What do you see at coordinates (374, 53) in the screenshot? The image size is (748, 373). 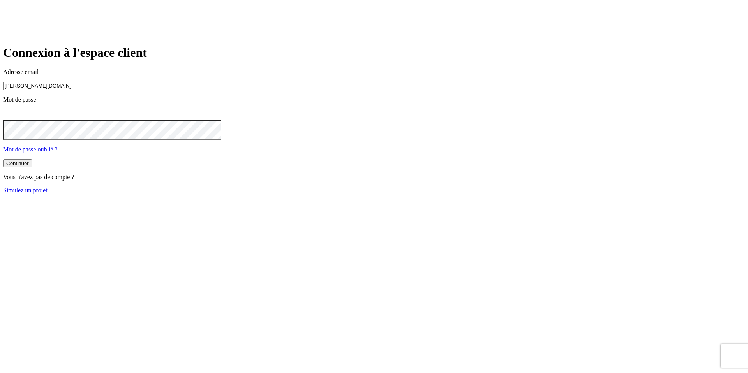 I see `h1: Connexion à l'espace client` at bounding box center [374, 53].